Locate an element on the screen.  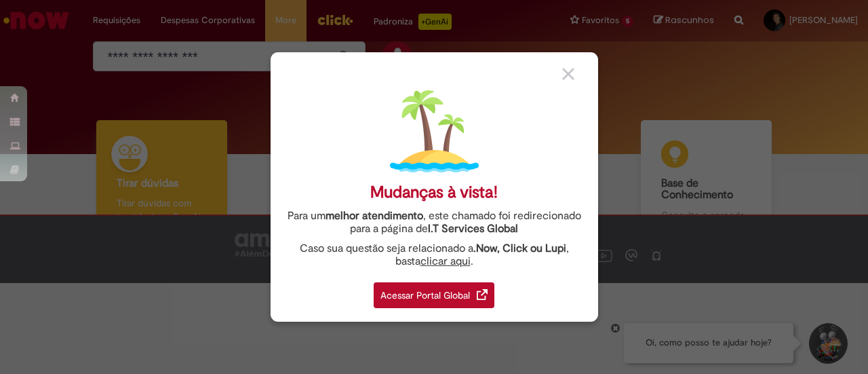
strong: melhor atendimento is located at coordinates (375, 215).